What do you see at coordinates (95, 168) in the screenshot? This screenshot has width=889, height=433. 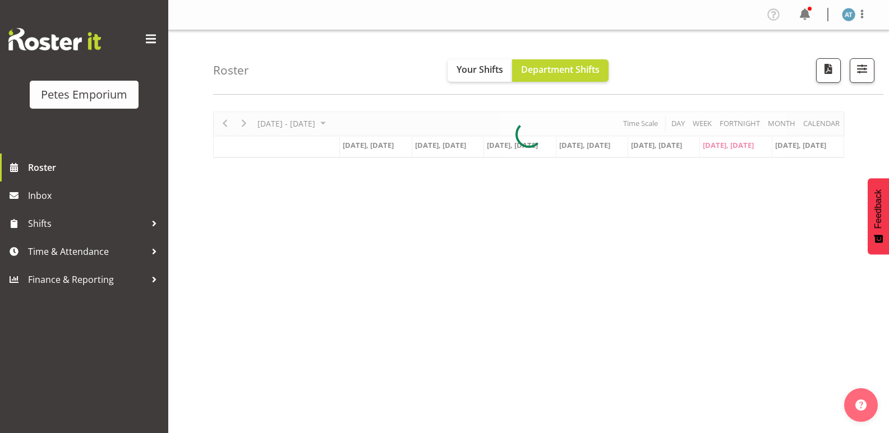 I see `span: Roster` at bounding box center [95, 168].